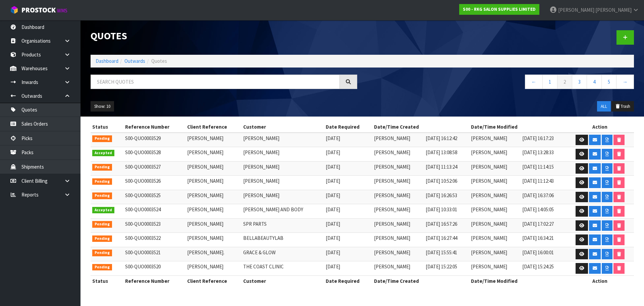 This screenshot has width=644, height=306. Describe the element at coordinates (154, 197) in the screenshot. I see `td: S00-QUO0003525` at that location.